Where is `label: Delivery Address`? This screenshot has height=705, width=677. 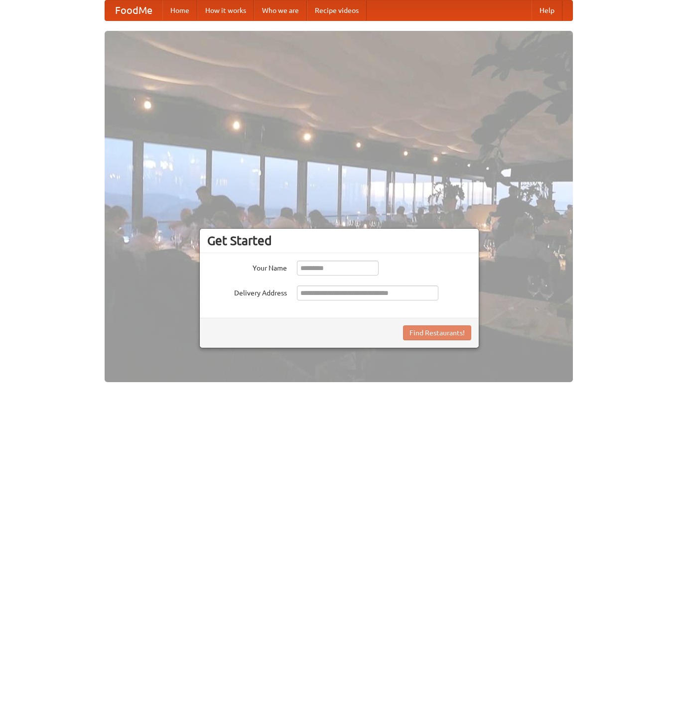
label: Delivery Address is located at coordinates (247, 291).